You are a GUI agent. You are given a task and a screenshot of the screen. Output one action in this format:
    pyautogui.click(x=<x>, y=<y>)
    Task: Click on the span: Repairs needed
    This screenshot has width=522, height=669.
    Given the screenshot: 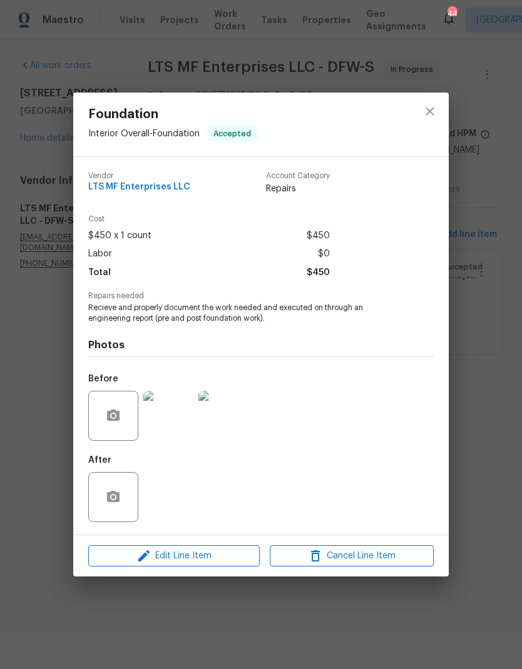 What is the action you would take?
    pyautogui.click(x=261, y=296)
    